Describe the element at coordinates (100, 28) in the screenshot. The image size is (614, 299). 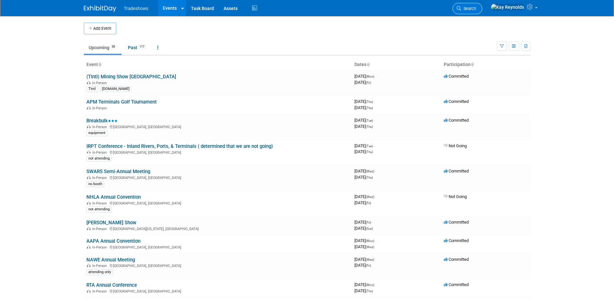
I see `button: Add Event` at that location.